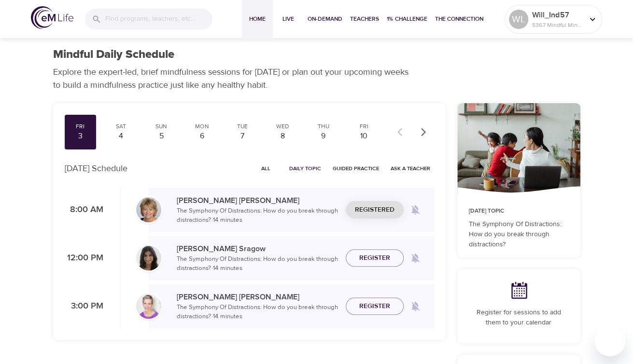 The image size is (633, 364). Describe the element at coordinates (120, 127) in the screenshot. I see `div: Sat` at that location.